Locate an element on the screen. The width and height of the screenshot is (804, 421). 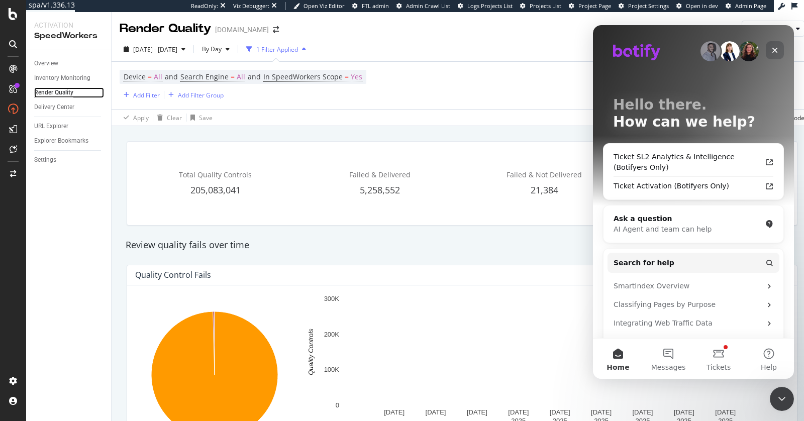
a: Inventory Monitoring is located at coordinates (69, 78).